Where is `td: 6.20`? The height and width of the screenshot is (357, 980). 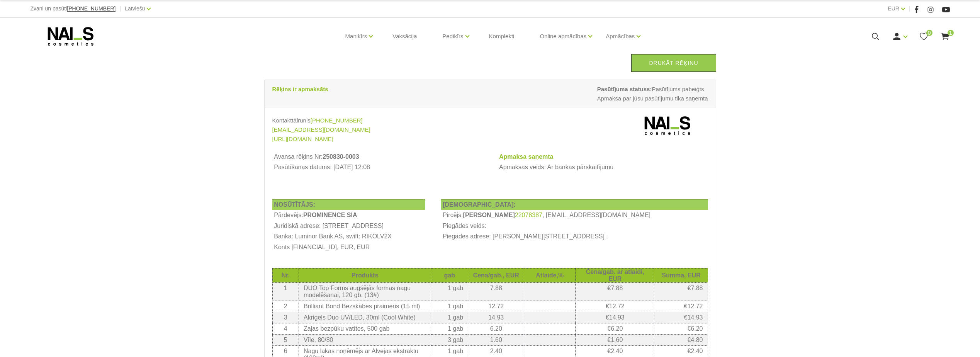
td: 6.20 is located at coordinates (496, 328).